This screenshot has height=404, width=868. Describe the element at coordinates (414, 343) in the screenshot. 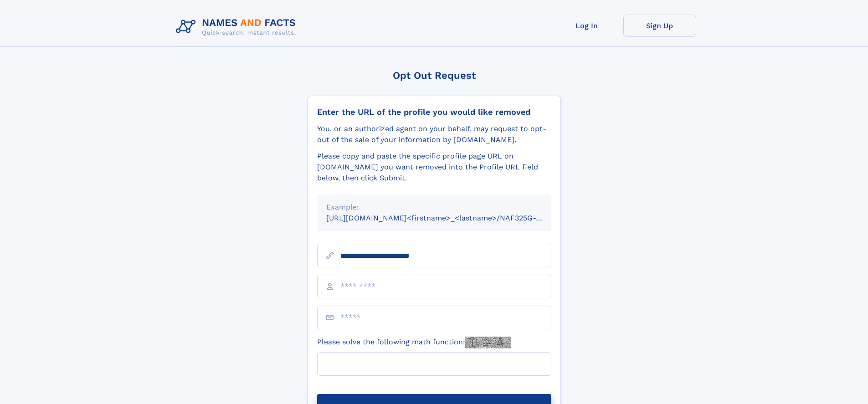

I see `label: Please solve the following math function:` at that location.